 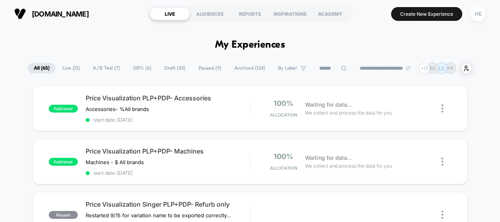 I want to click on h1: My Experiences, so click(x=250, y=45).